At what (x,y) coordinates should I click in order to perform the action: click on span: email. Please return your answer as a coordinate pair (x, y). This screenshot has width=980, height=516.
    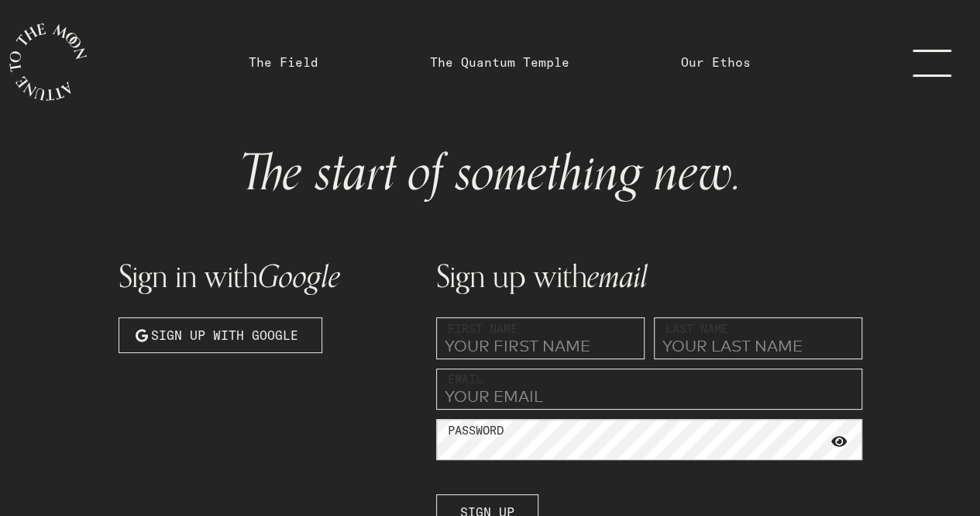
    Looking at the image, I should click on (618, 277).